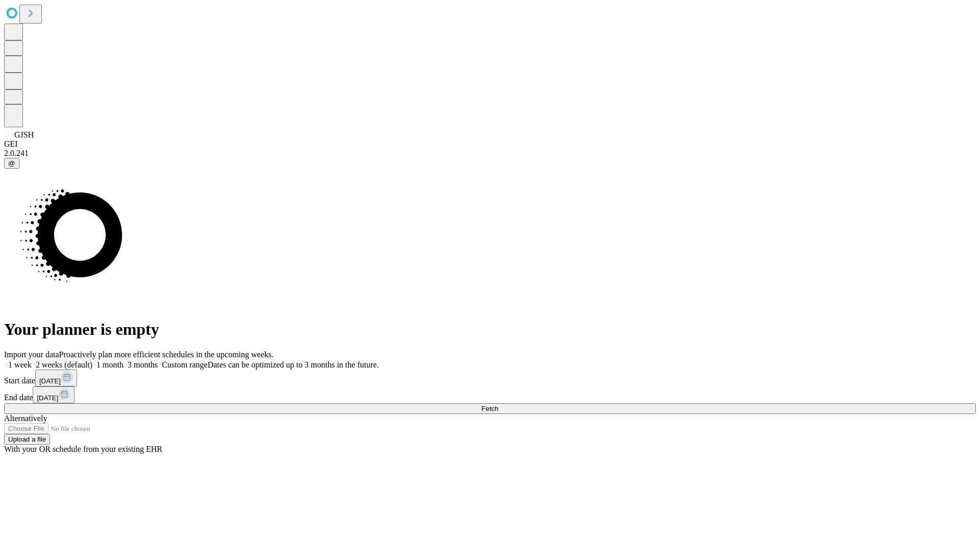  I want to click on span: With your OR schedule from your existing EHR, so click(83, 449).